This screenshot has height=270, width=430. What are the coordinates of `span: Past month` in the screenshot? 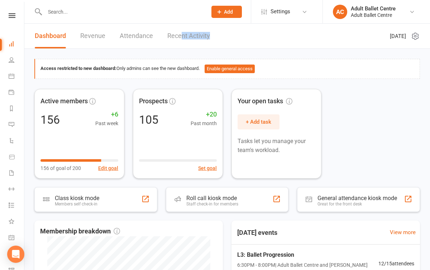 It's located at (203, 123).